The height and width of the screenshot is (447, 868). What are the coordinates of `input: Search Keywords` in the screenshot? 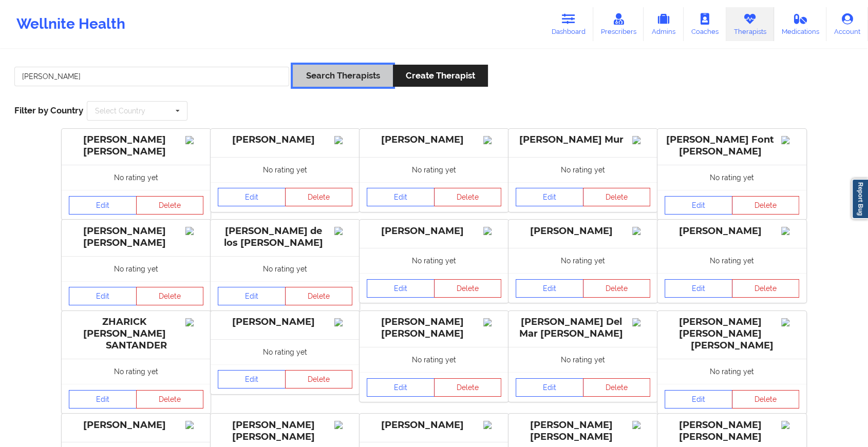 It's located at (151, 77).